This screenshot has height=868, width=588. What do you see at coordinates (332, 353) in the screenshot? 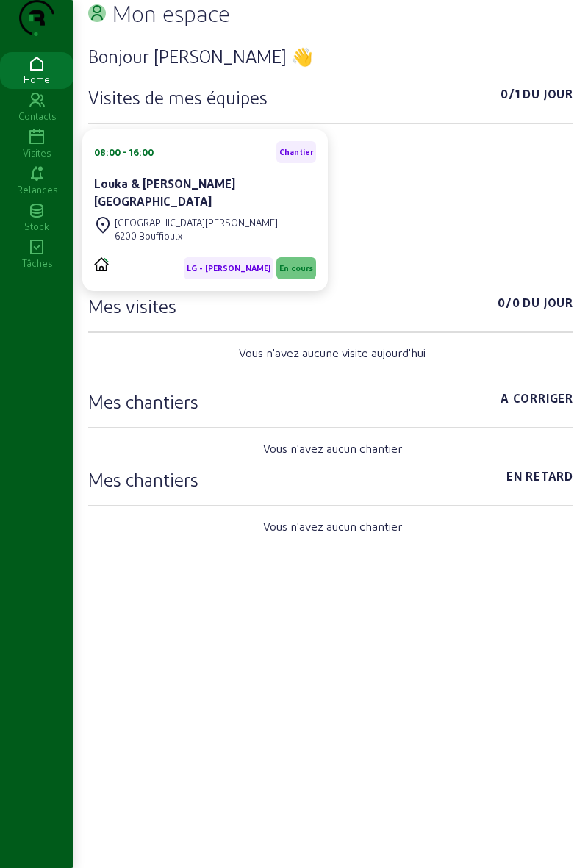
I see `span: Vous n'avez aucune visite aujourd'hui` at bounding box center [332, 353].